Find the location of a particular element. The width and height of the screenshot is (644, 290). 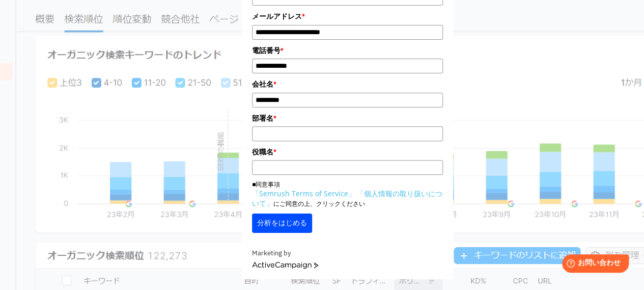

label: 会社名 is located at coordinates (347, 84).